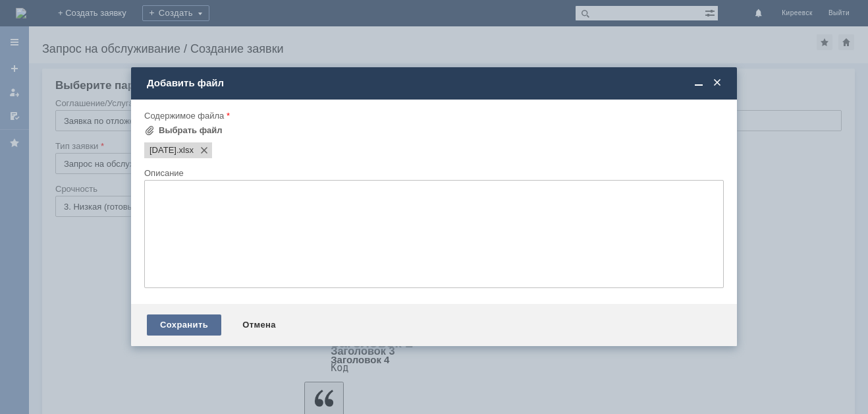  Describe the element at coordinates (433, 173) in the screenshot. I see `div: Описание` at that location.